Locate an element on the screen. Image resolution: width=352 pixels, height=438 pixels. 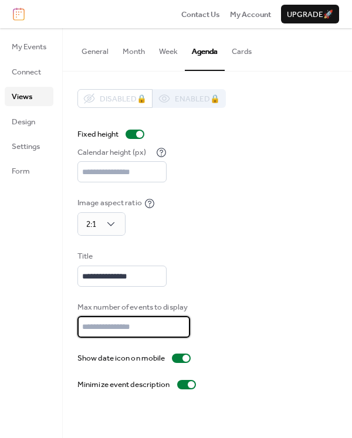
button: Agenda is located at coordinates (205, 49).